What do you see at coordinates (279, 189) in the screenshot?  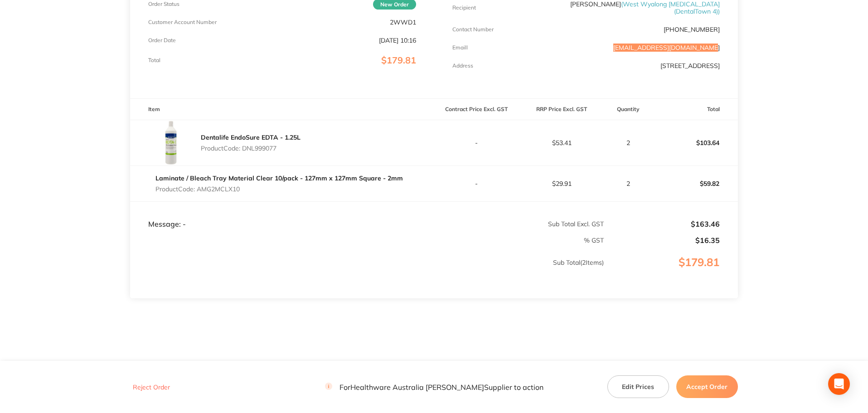 I see `p: Product Code: AMG2MCLX10` at bounding box center [279, 189].